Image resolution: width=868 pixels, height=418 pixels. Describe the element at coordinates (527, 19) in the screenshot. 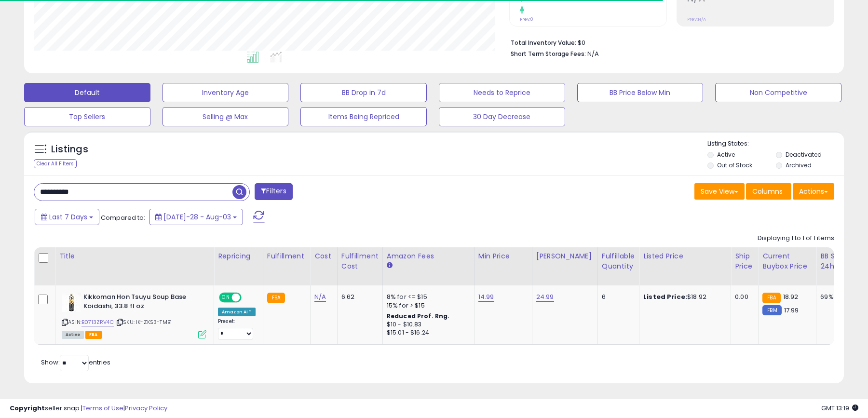

I see `small: Prev: 0` at that location.